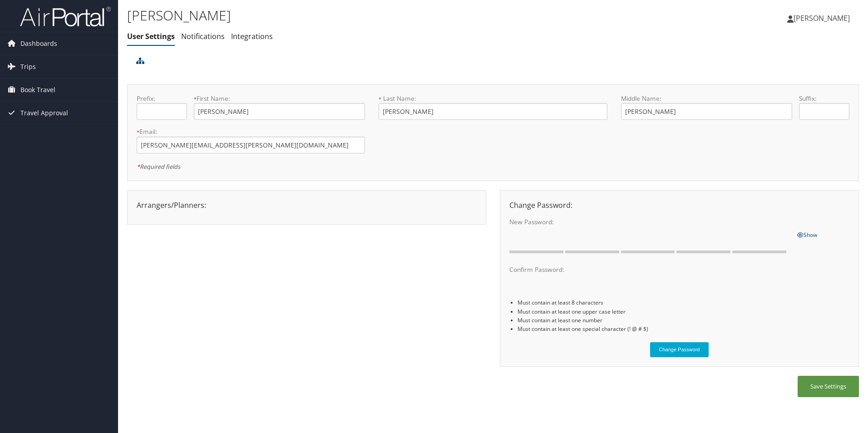 This screenshot has width=868, height=433. Describe the element at coordinates (679, 205) in the screenshot. I see `div: Change Password:` at that location.